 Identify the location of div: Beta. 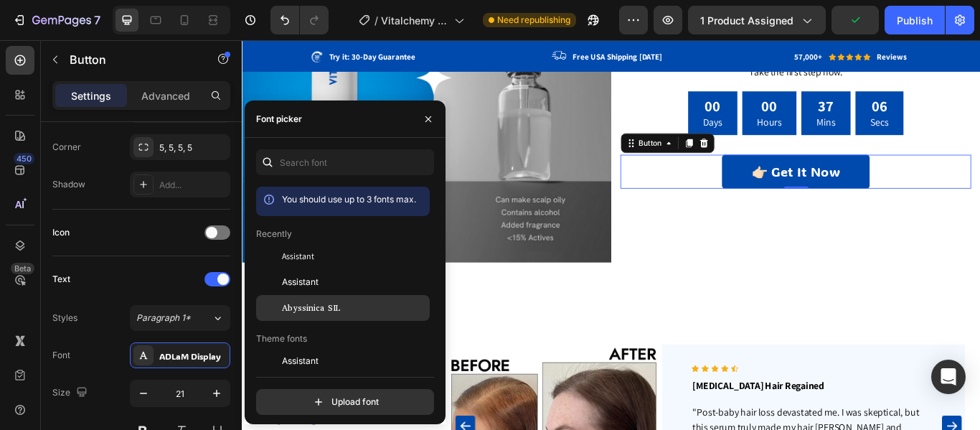
(22, 269).